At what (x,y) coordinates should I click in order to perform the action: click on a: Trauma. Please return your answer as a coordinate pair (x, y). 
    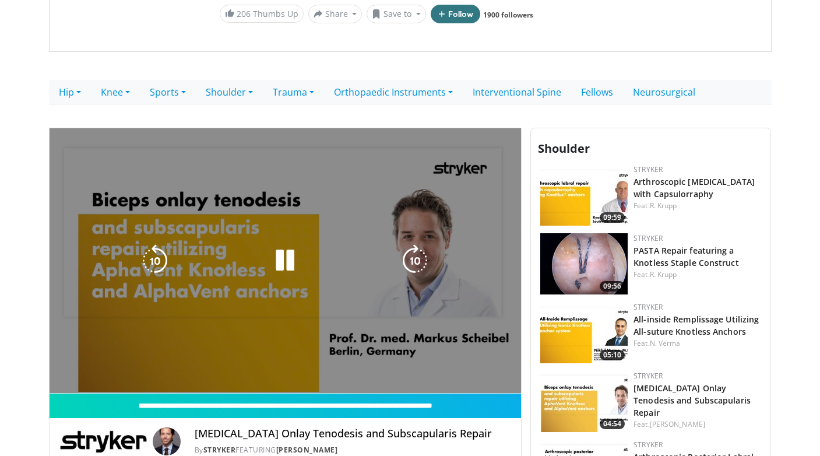
    Looking at the image, I should click on (293, 92).